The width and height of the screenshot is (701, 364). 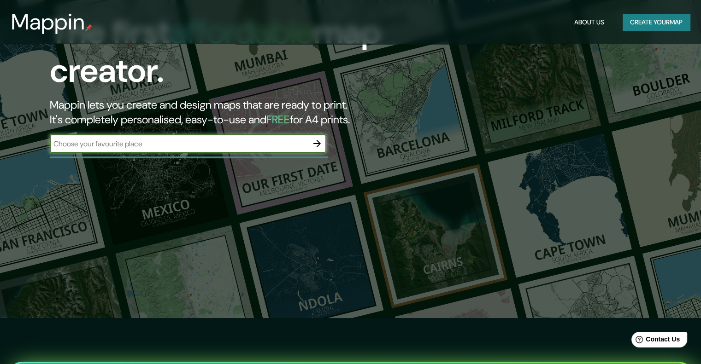 I want to click on h3: Mappin, so click(x=48, y=22).